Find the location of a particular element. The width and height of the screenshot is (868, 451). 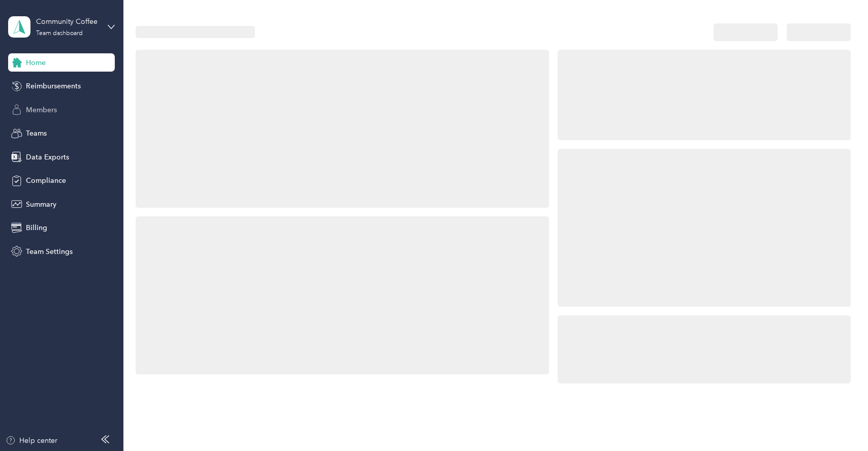

span: Members is located at coordinates (41, 110).